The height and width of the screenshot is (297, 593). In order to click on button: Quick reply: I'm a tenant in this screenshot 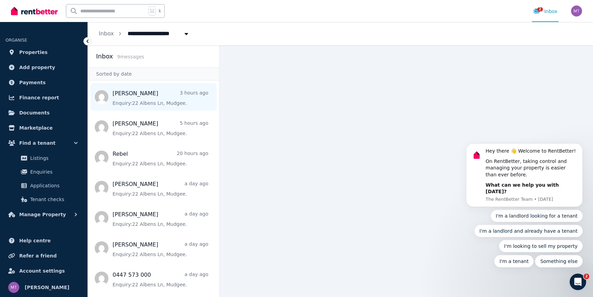, I will do `click(58, 179)`.